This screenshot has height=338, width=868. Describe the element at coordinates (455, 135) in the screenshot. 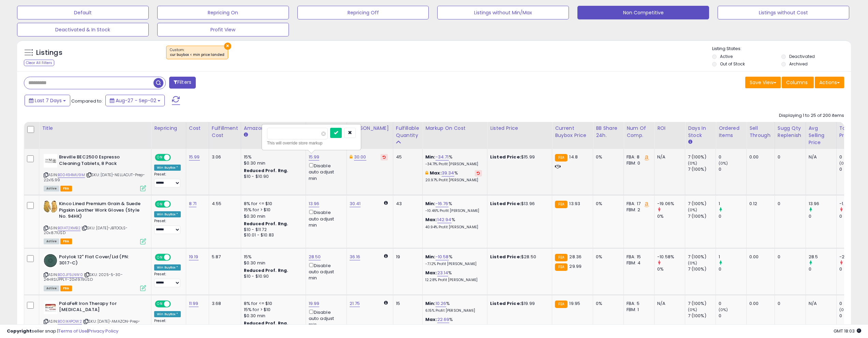

I see `th: The percentage added to the cost of goods (COGS) that forms the calculator for Min & Max prices.` at that location.